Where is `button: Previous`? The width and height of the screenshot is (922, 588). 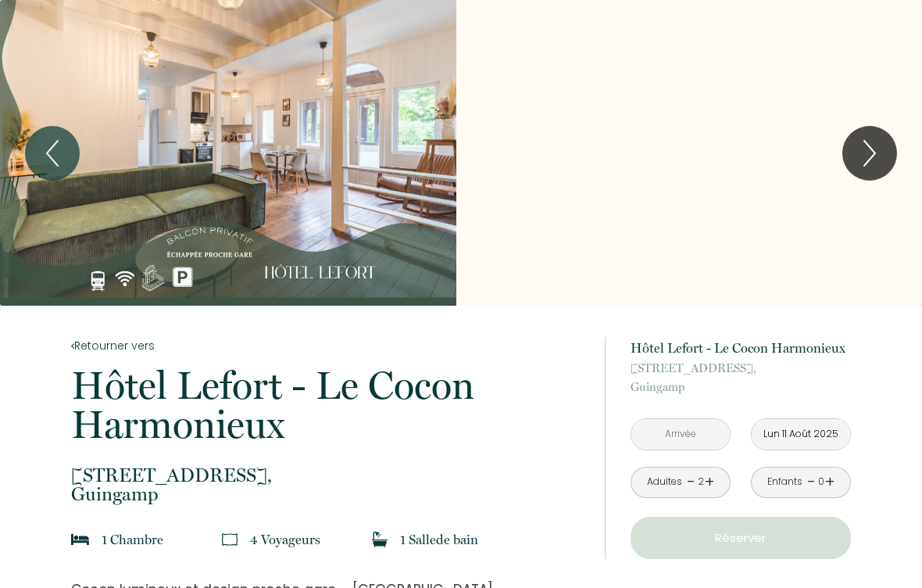 button: Previous is located at coordinates (52, 153).